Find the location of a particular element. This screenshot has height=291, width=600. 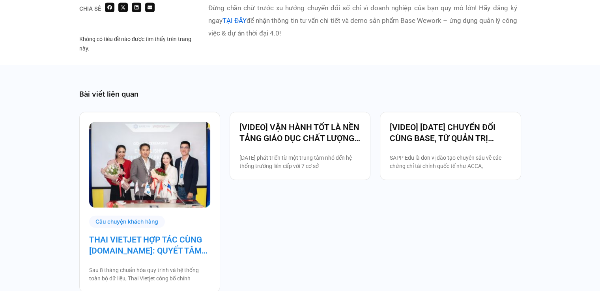

b: Đừng chần chừ trước xu hướng chuyển đổi số chỉ vì doanh nghiệp của bạn quy mô lớn! Hãy đăng ký ng... is located at coordinates (363, 21).